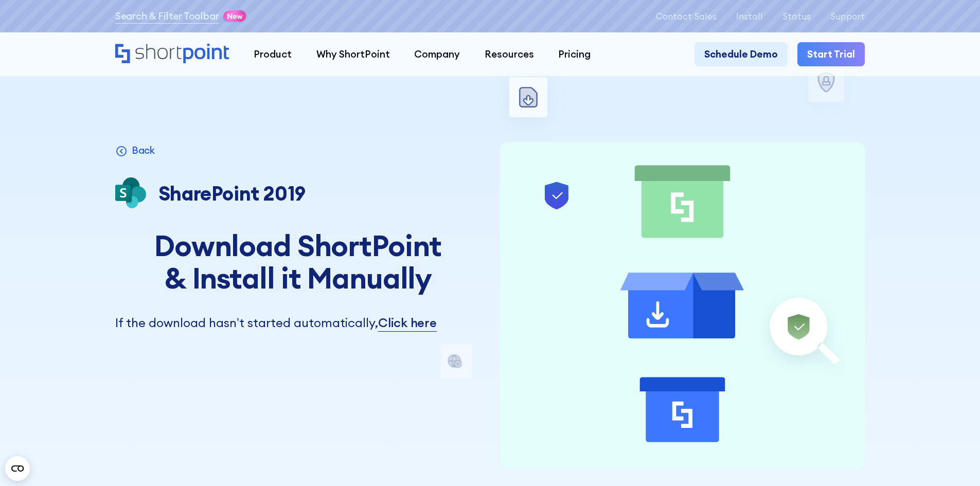 The height and width of the screenshot is (486, 980). I want to click on a: Company, so click(437, 54).